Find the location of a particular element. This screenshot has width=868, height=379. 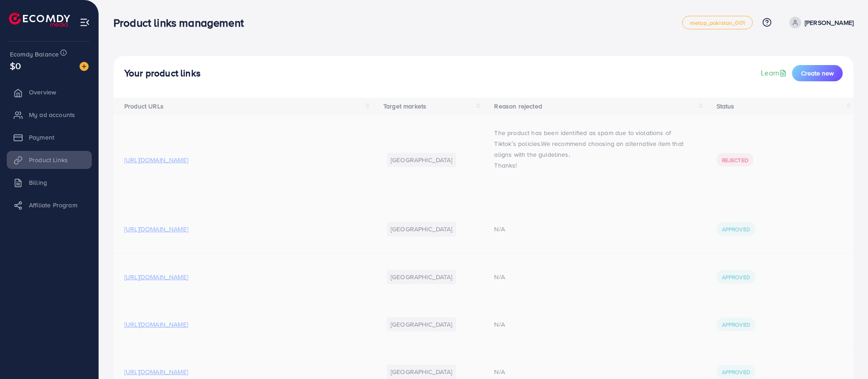

img: image is located at coordinates (84, 66).